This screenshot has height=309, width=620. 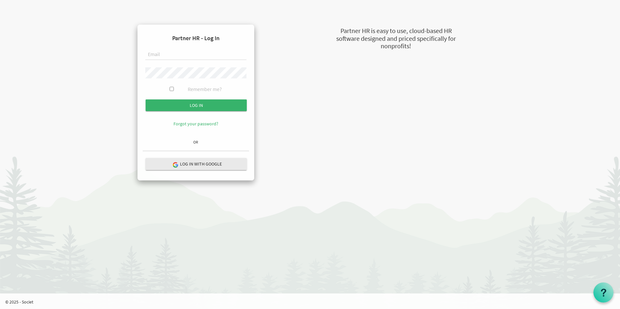 What do you see at coordinates (396, 46) in the screenshot?
I see `div: nonprofits!` at bounding box center [396, 46].